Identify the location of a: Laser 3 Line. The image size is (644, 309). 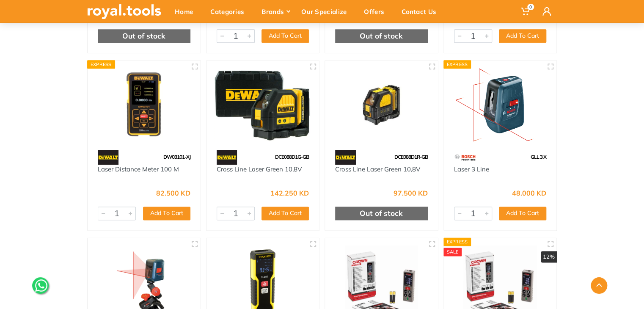
(471, 169).